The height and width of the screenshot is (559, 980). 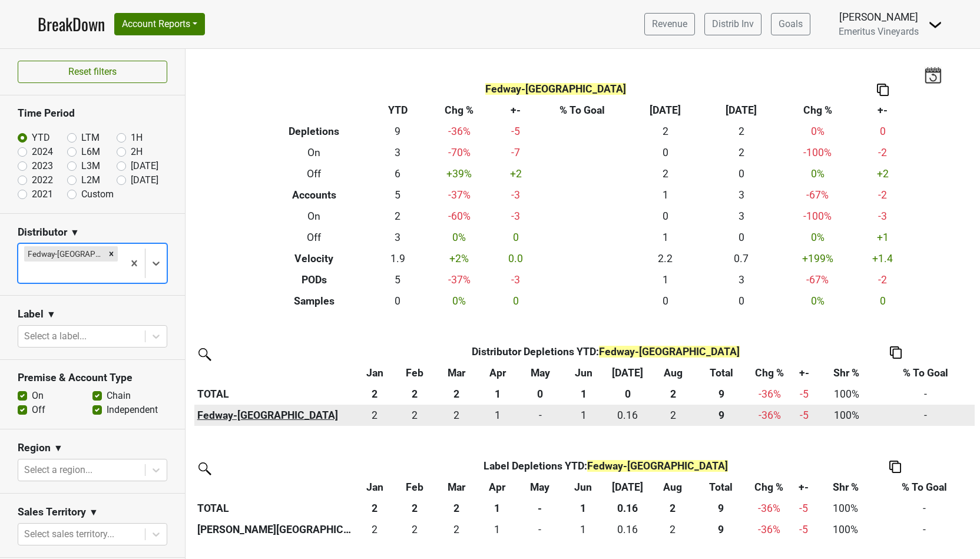 I want to click on th: 9.487, so click(x=721, y=415).